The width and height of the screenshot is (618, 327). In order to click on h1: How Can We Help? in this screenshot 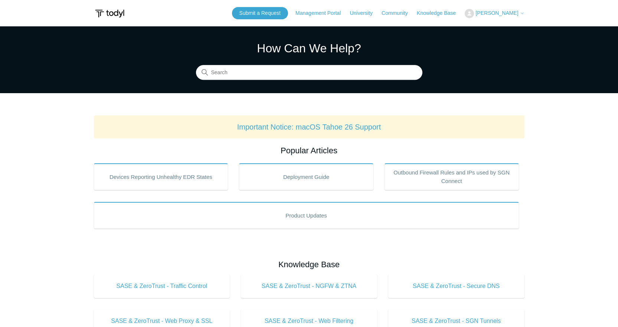, I will do `click(309, 48)`.